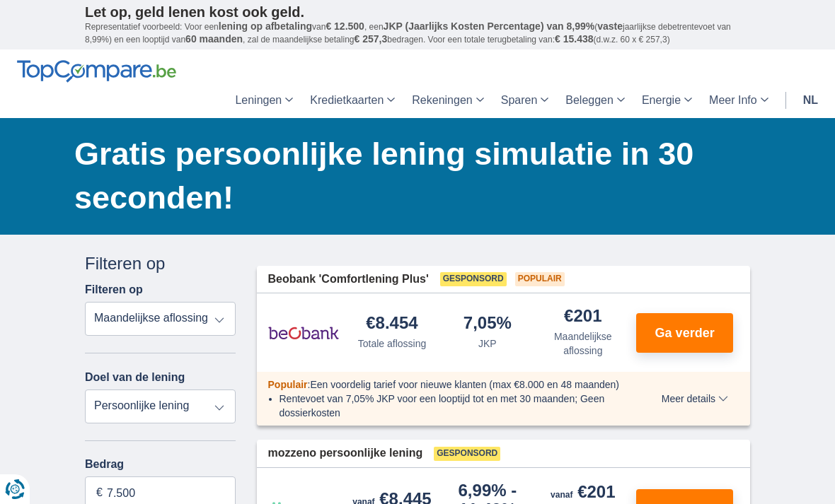  I want to click on div: JKP, so click(488, 344).